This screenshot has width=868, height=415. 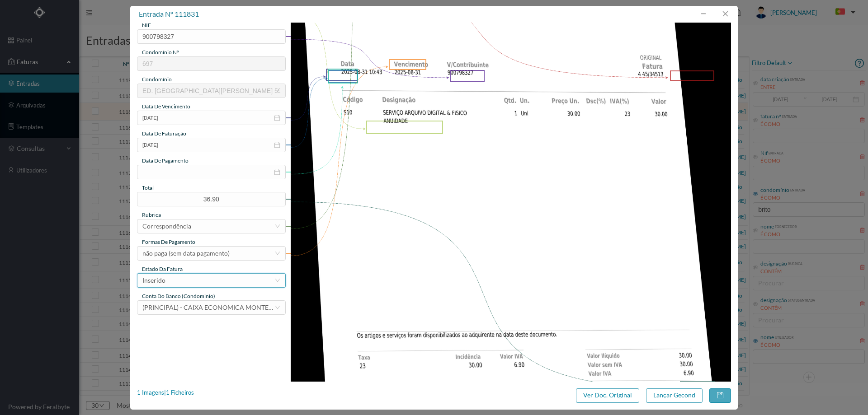 I want to click on span: NIF, so click(x=147, y=25).